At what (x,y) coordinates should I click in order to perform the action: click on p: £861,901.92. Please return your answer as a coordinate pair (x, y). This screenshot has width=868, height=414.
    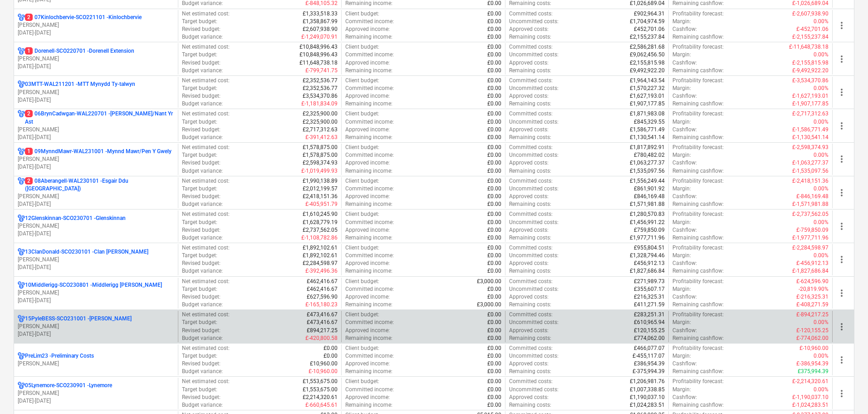
    Looking at the image, I should click on (649, 188).